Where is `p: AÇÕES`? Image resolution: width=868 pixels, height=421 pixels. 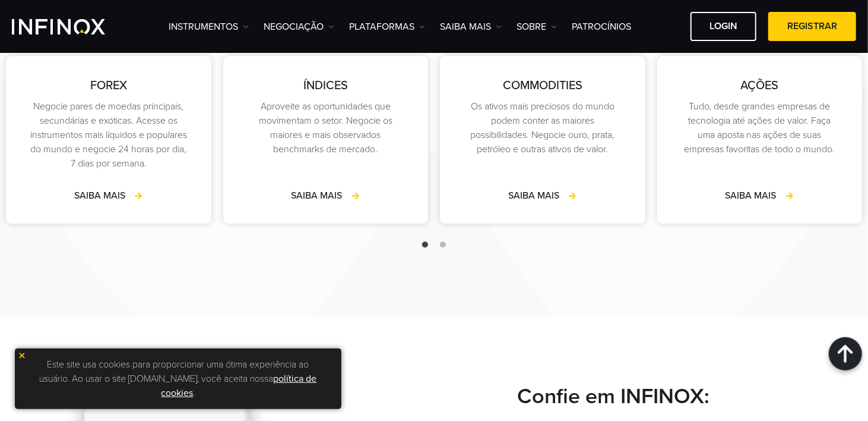
p: AÇÕES is located at coordinates (760, 86).